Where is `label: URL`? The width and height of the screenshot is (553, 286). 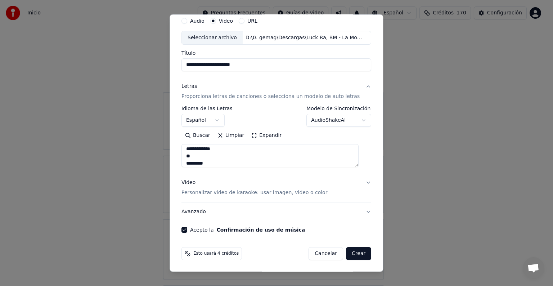 label: URL is located at coordinates (253, 21).